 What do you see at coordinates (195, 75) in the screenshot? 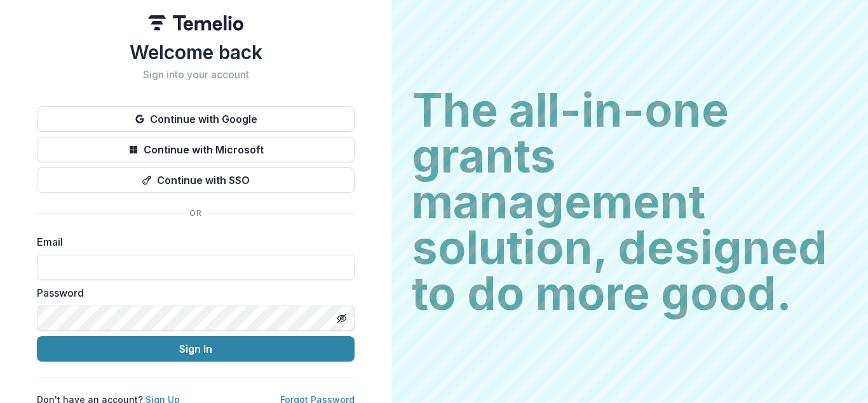
I see `h2: Sign into your account` at bounding box center [195, 75].